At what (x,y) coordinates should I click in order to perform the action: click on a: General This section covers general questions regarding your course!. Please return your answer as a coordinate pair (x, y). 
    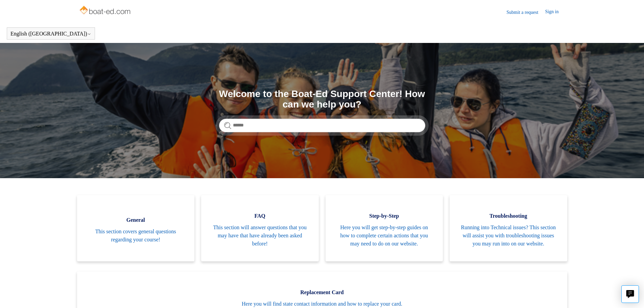
    Looking at the image, I should click on (136, 228).